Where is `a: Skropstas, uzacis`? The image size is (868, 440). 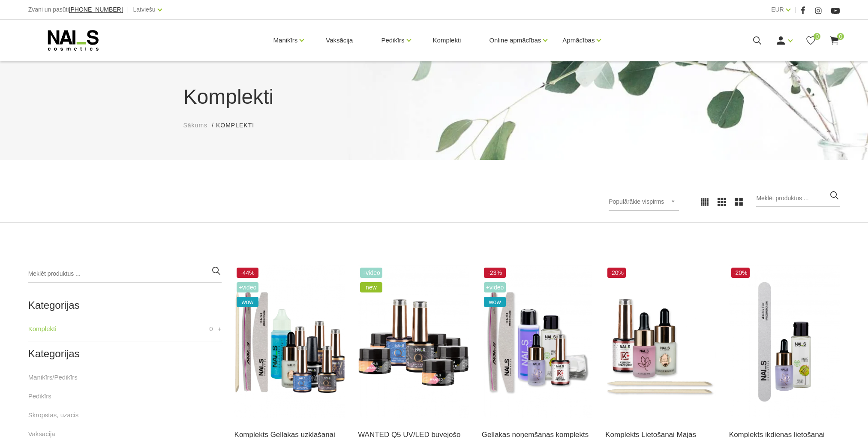 a: Skropstas, uzacis is located at coordinates (54, 415).